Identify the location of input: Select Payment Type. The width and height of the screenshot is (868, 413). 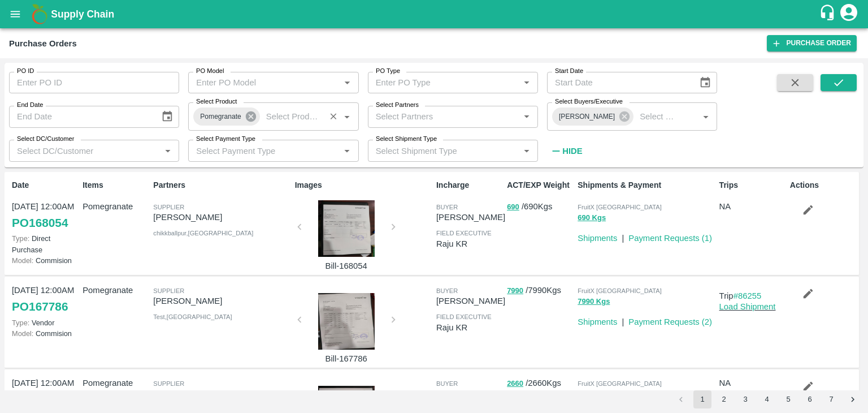
(256, 150).